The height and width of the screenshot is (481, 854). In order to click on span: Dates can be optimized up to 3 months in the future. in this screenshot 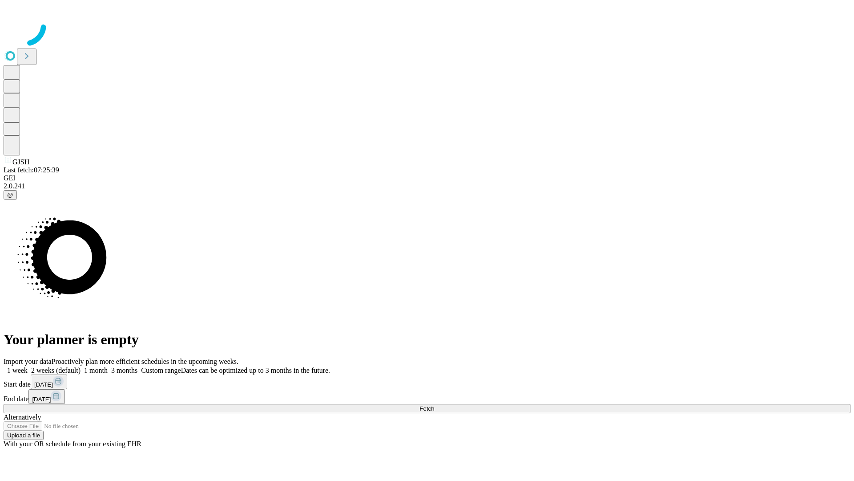, I will do `click(255, 370)`.